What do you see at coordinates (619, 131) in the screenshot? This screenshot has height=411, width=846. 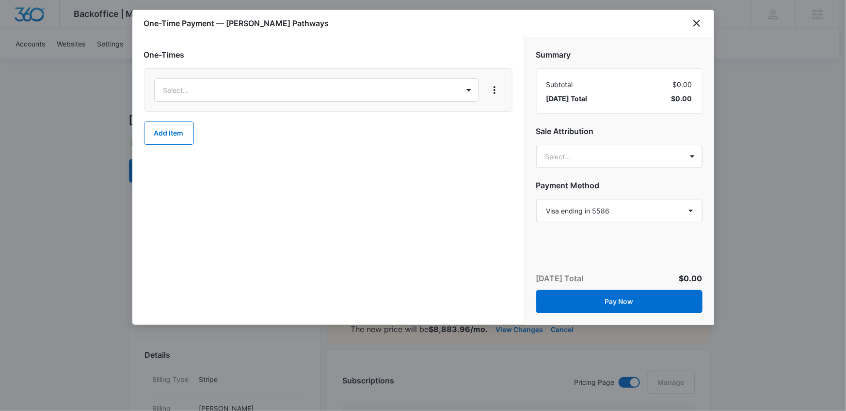 I see `h2: Sale Attribution` at bounding box center [619, 131].